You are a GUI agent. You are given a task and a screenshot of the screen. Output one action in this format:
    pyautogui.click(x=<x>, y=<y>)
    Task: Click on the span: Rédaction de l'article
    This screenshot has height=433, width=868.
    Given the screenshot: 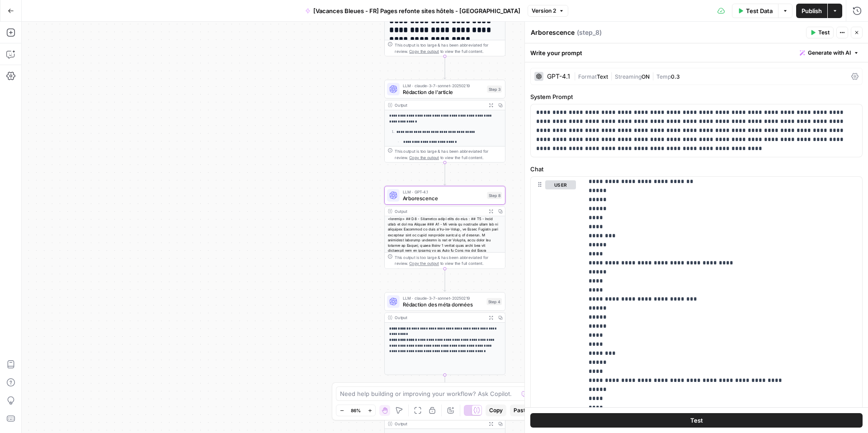 What is the action you would take?
    pyautogui.click(x=444, y=92)
    